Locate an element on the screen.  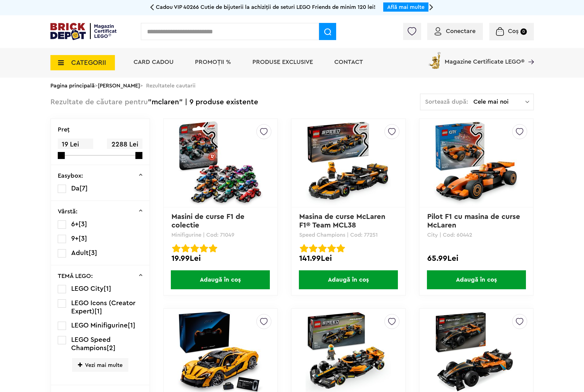
span: LEGO City is located at coordinates (87, 288).